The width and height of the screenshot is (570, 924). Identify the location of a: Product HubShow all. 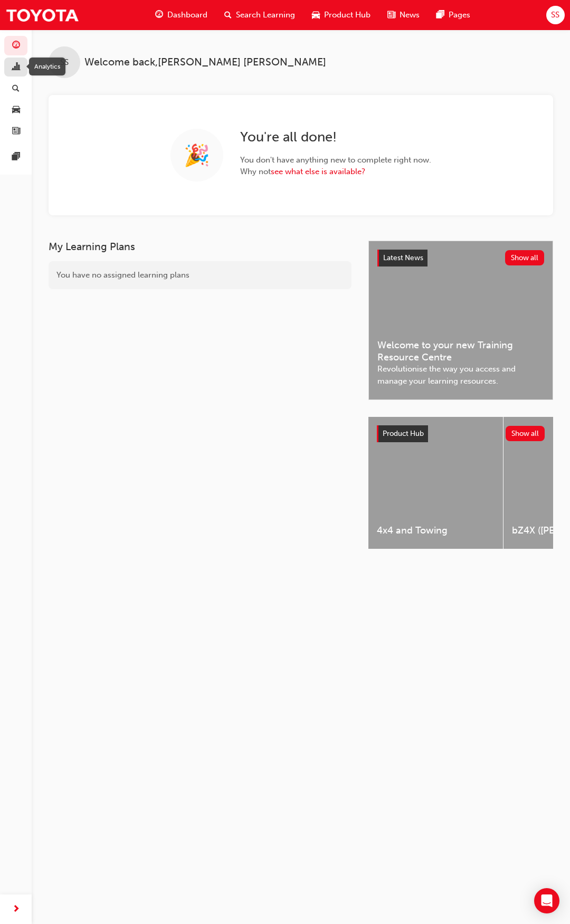
(461, 434).